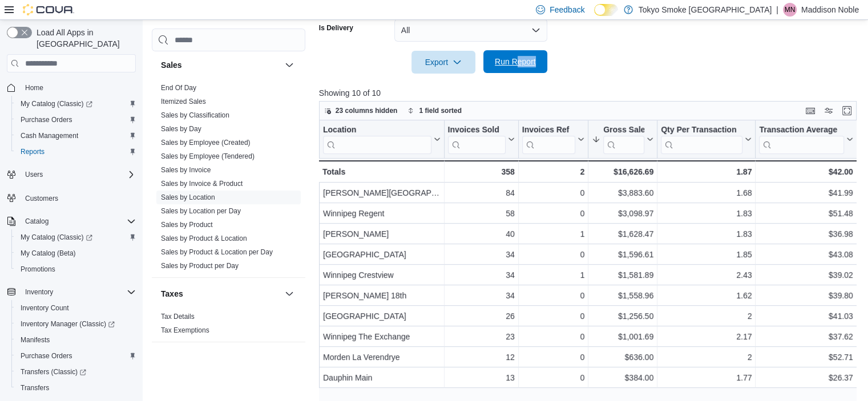 The image size is (868, 401). What do you see at coordinates (806, 275) in the screenshot?
I see `div: $39.02` at bounding box center [806, 275].